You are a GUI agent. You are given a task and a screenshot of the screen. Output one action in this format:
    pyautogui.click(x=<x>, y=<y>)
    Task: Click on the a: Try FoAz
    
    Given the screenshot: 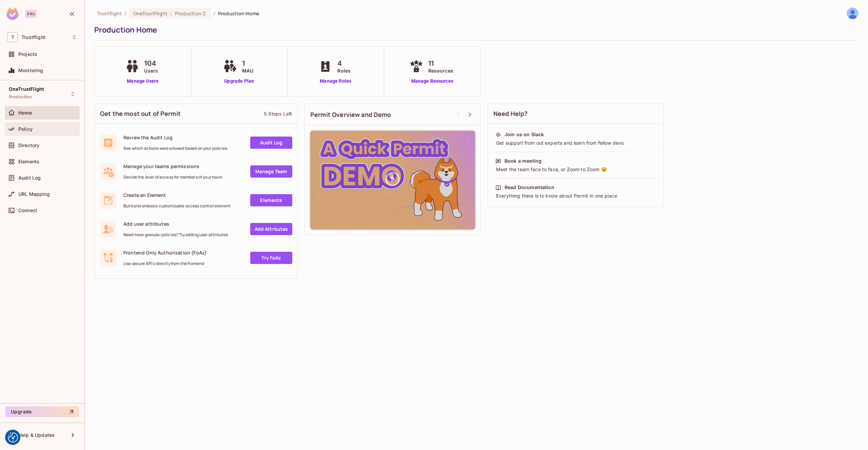 What is the action you would take?
    pyautogui.click(x=271, y=258)
    